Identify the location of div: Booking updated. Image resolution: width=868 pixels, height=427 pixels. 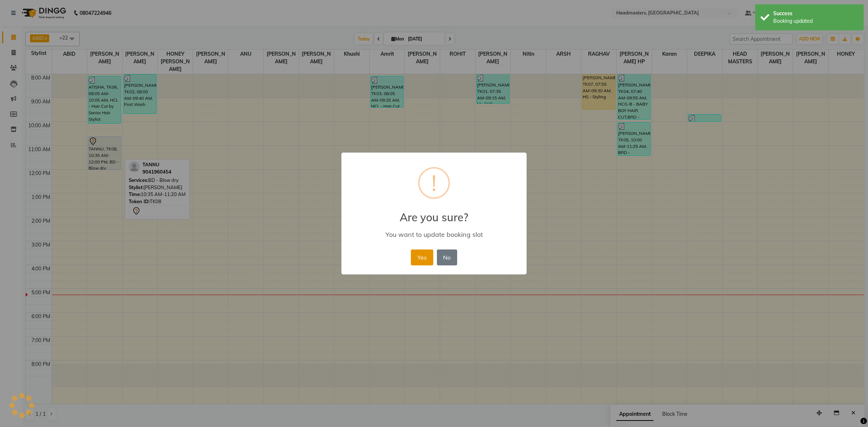
(816, 21).